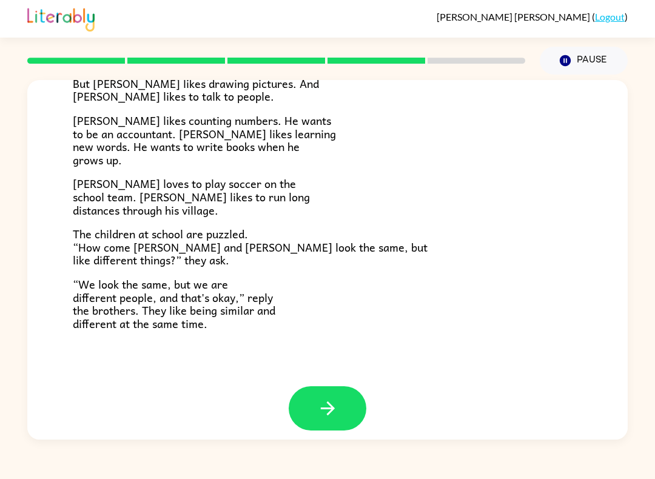  What do you see at coordinates (610, 16) in the screenshot?
I see `a: Logout` at bounding box center [610, 16].